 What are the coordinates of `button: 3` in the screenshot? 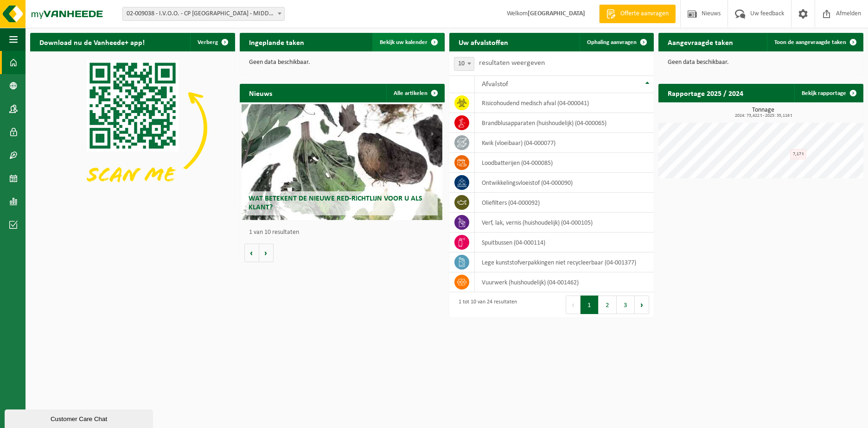 It's located at (626, 305).